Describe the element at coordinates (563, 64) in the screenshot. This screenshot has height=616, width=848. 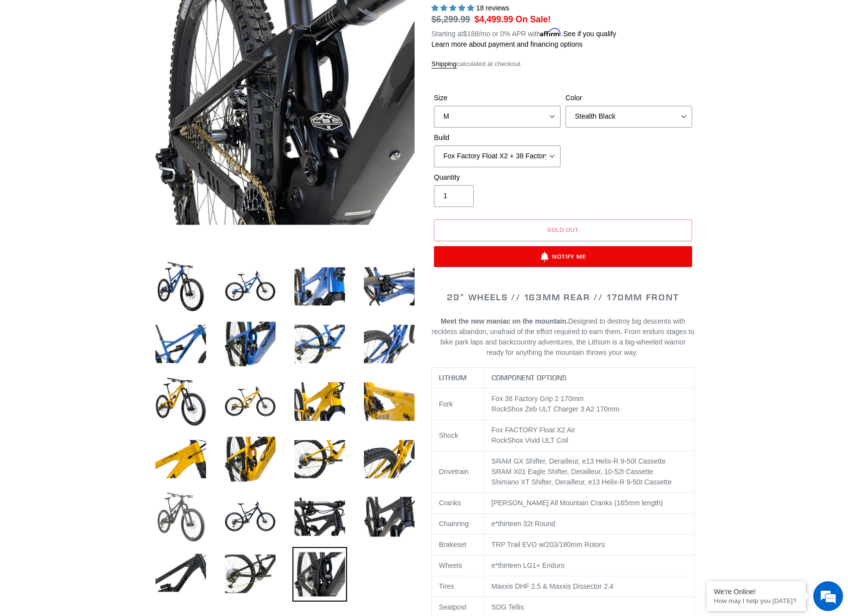
I see `div: calculated at checkout.` at that location.